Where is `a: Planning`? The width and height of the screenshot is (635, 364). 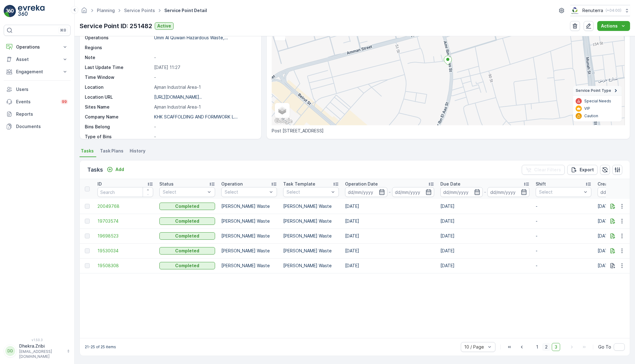 a: Planning is located at coordinates (106, 10).